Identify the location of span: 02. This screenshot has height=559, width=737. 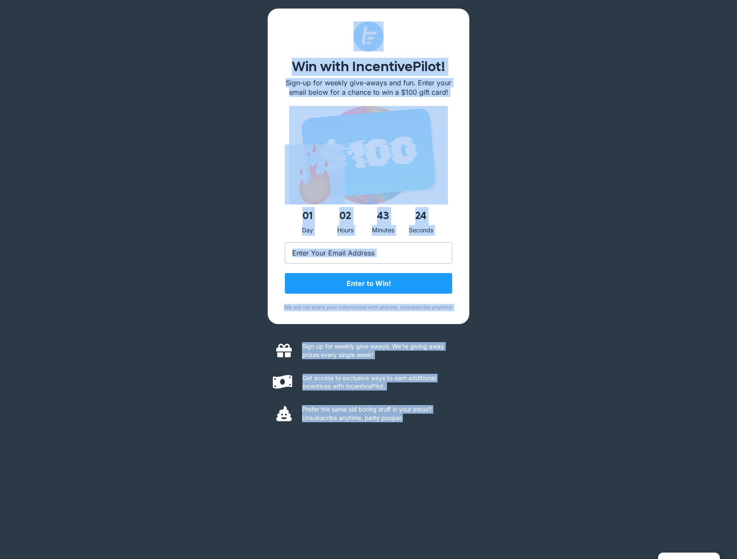
(345, 216).